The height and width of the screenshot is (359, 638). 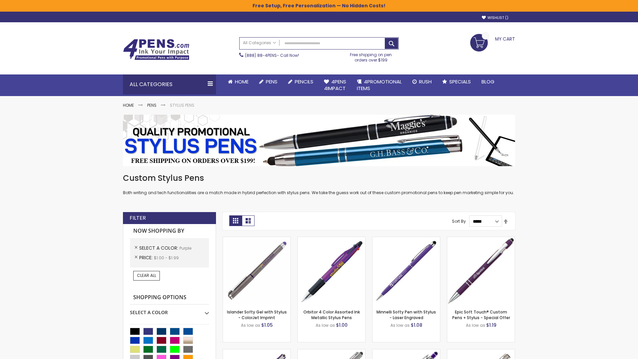 What do you see at coordinates (260, 43) in the screenshot?
I see `span: All Categories` at bounding box center [260, 43].